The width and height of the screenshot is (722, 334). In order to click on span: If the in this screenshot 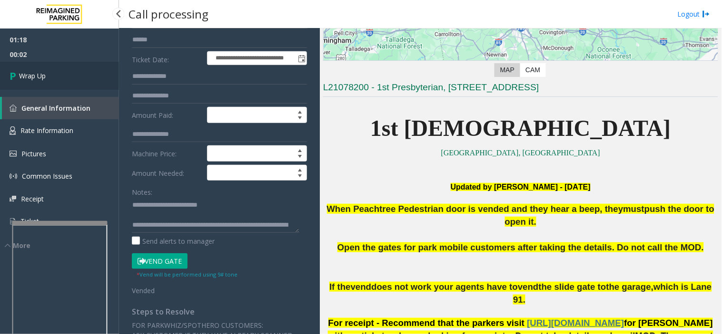, I will do `click(340, 287)`.